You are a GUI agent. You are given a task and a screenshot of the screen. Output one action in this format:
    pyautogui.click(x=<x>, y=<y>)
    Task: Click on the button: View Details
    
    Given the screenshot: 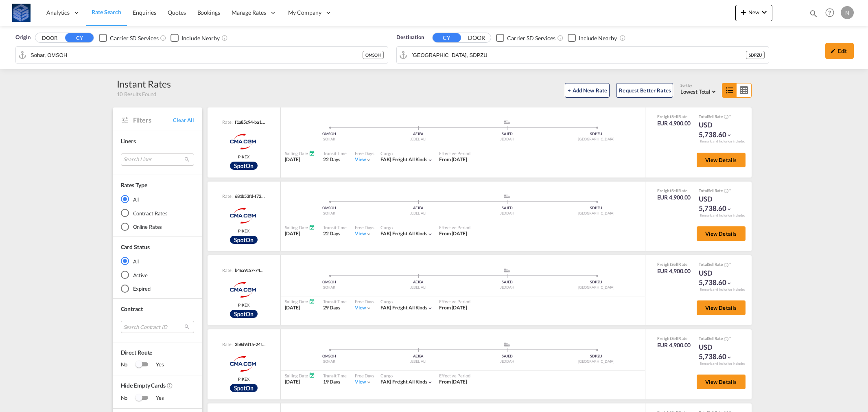 What is the action you would take?
    pyautogui.click(x=721, y=234)
    